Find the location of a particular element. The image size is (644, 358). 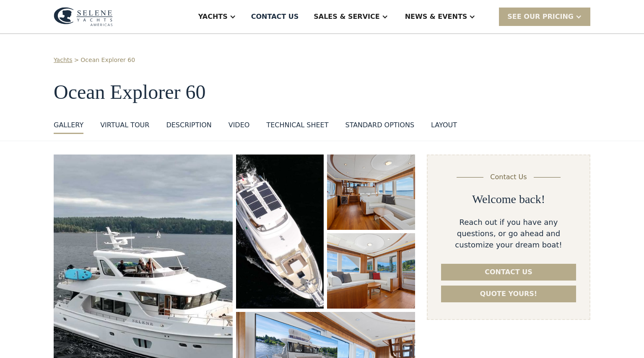

div: standard options is located at coordinates (380, 125).